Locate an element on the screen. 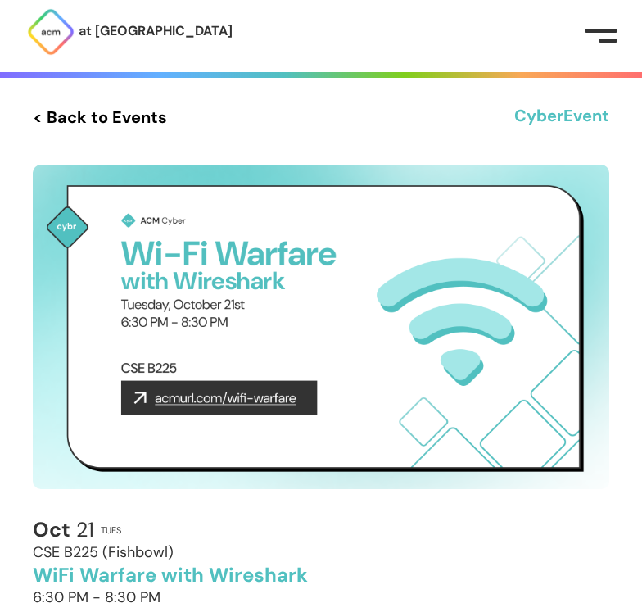 This screenshot has width=642, height=603. a: < Back to Events is located at coordinates (100, 117).